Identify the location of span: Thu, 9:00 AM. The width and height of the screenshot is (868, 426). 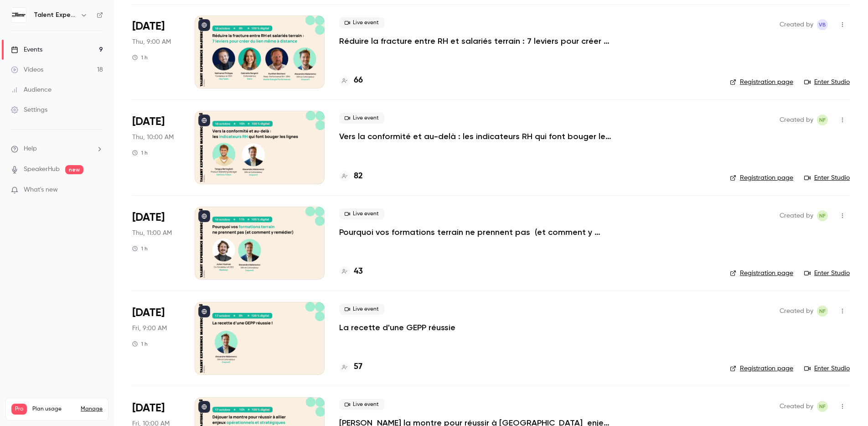
(152, 42).